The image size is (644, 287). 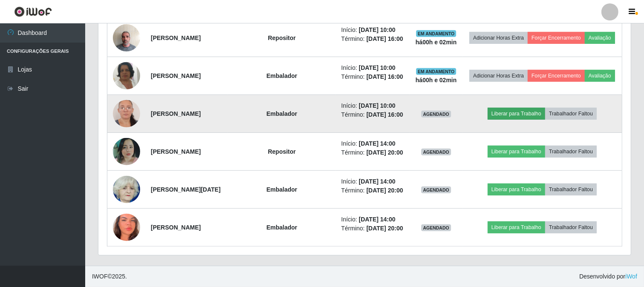 I want to click on img: 1756942601525.jpeg, so click(x=127, y=228).